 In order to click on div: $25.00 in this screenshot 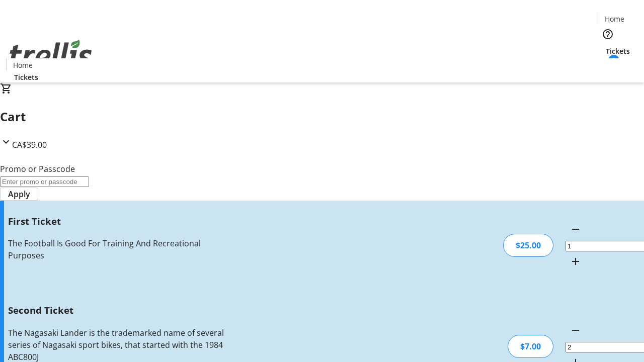, I will do `click(529, 245)`.